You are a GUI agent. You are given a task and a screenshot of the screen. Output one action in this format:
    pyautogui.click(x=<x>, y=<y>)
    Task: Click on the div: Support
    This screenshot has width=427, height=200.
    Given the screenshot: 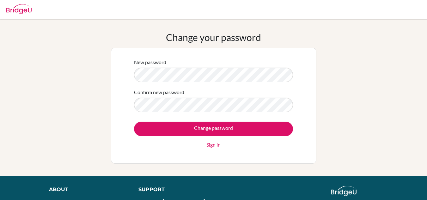 What is the action you would take?
    pyautogui.click(x=173, y=190)
    